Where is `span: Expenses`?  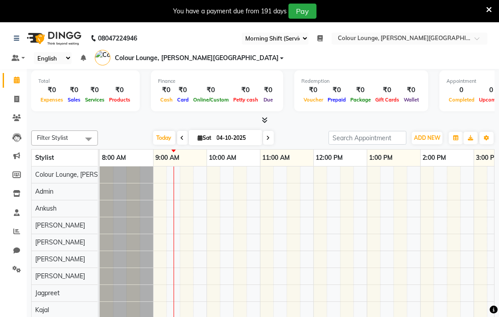 span: Expenses is located at coordinates (52, 100).